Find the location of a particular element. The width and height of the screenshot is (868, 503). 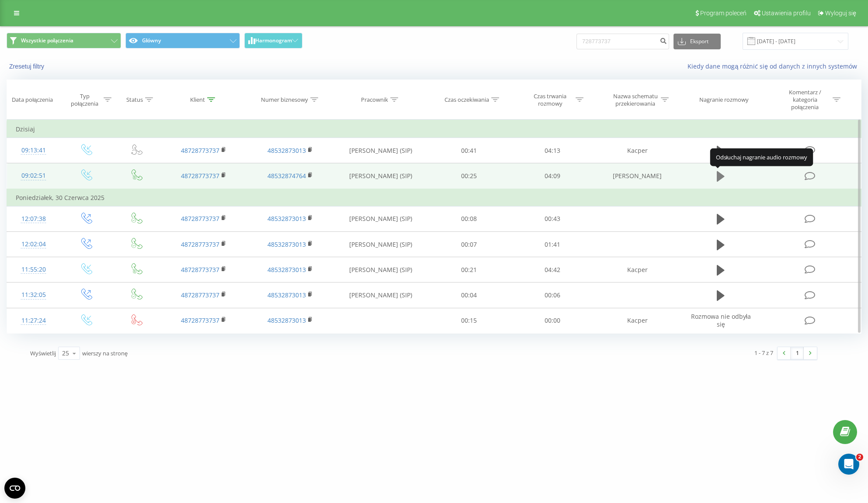

div: Data połączenia is located at coordinates (32, 100).